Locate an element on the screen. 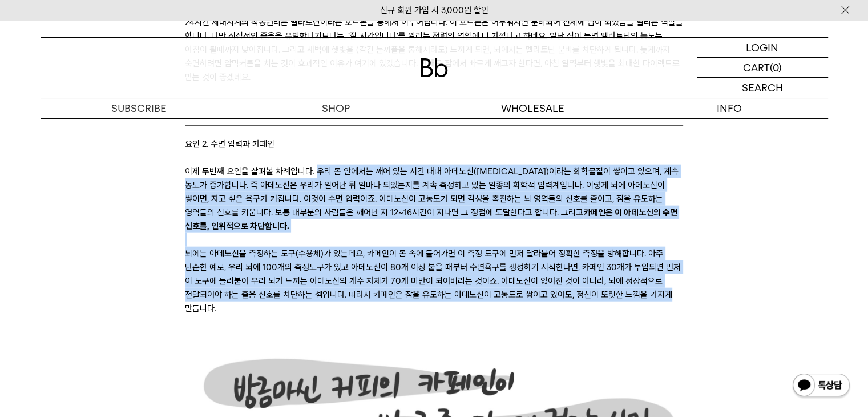  p: CART is located at coordinates (756, 67).